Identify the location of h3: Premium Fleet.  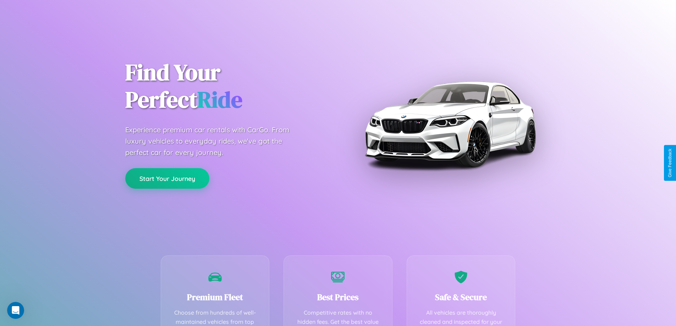
(215, 297).